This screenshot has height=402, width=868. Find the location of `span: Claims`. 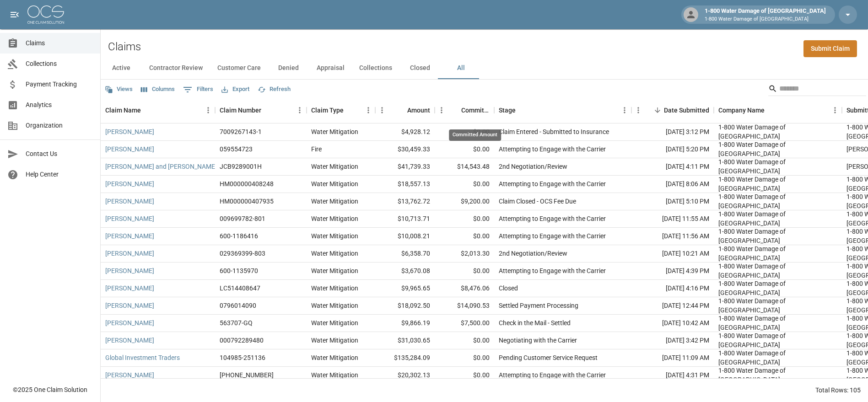

span: Claims is located at coordinates (59, 43).